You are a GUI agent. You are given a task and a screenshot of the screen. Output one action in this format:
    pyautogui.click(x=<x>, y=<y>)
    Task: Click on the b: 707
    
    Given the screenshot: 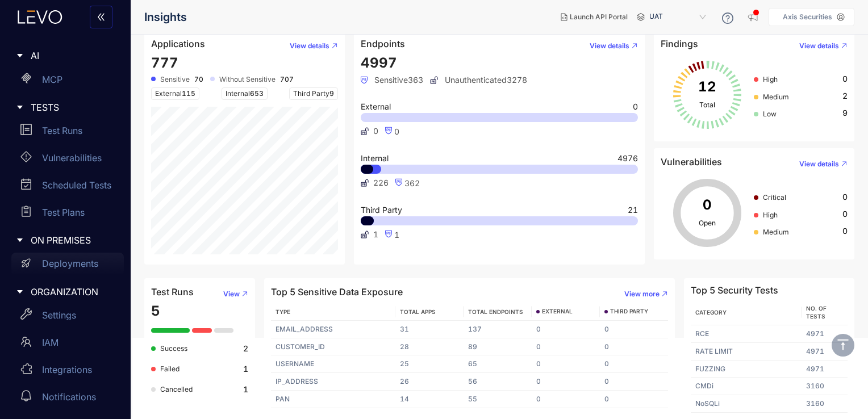 What is the action you would take?
    pyautogui.click(x=287, y=80)
    